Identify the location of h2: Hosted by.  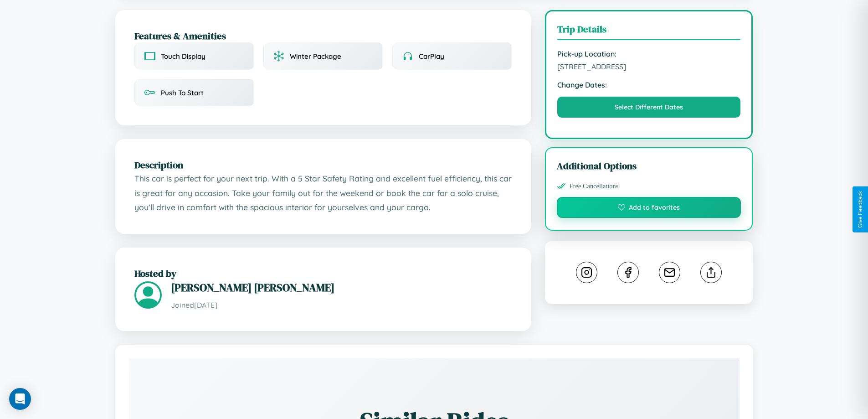
(323, 273).